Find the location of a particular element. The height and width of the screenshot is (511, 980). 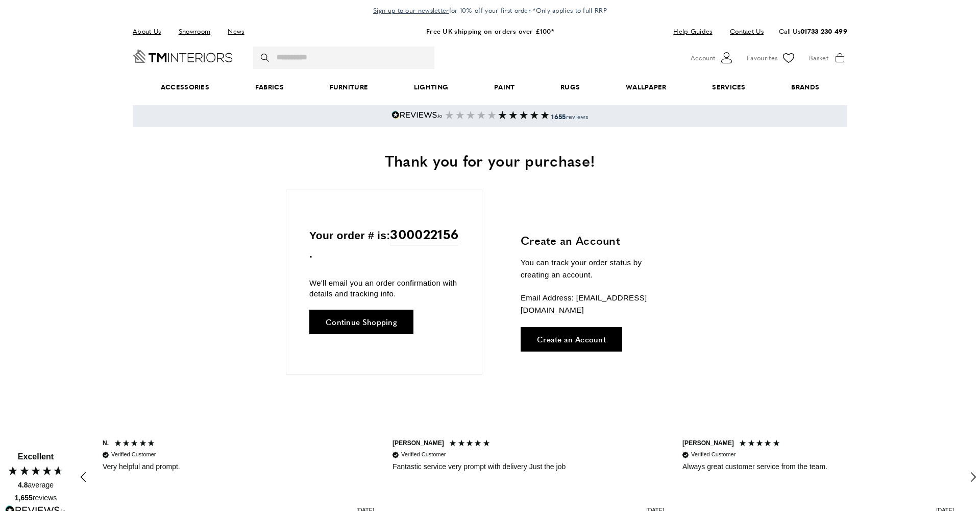

a: Help Guides is located at coordinates (693, 31).